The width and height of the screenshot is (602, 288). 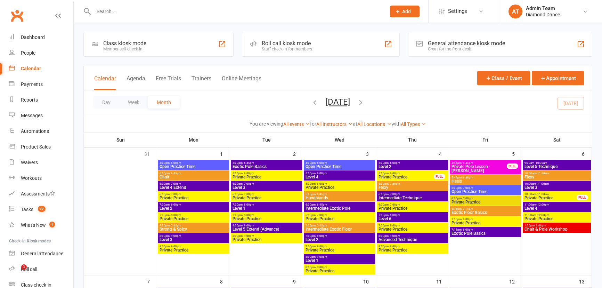 I want to click on span: - 11:30am, so click(x=543, y=173).